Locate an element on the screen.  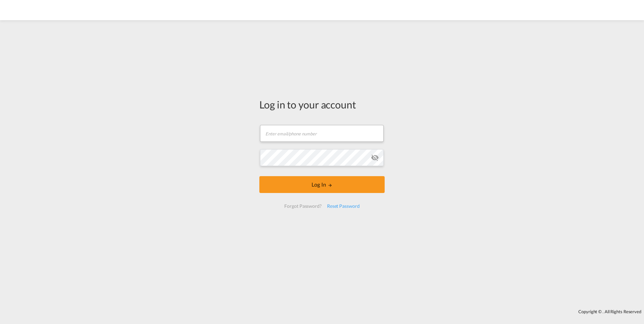
input: Enter email/phone number is located at coordinates (322, 133).